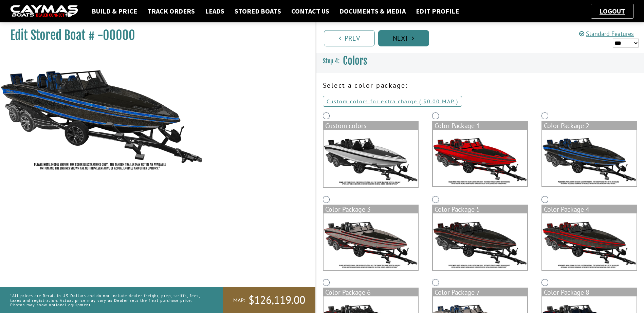  What do you see at coordinates (370, 242) in the screenshot?
I see `img: color_package_364.png` at bounding box center [370, 242].